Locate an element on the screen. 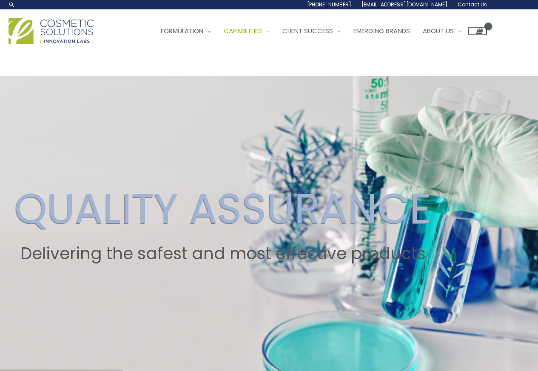 The image size is (538, 371). a: Client Success is located at coordinates (311, 31).